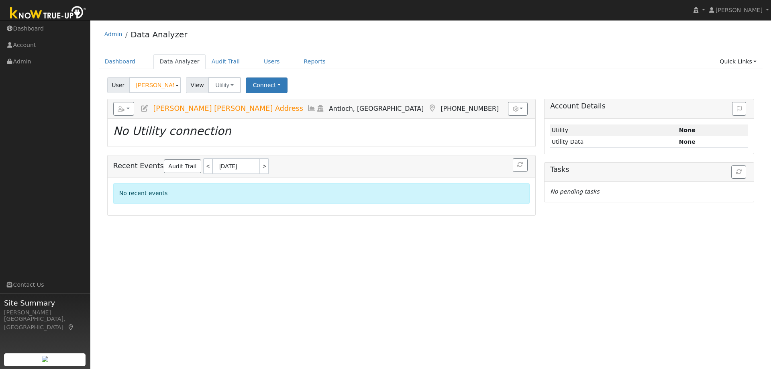 The height and width of the screenshot is (369, 771). Describe the element at coordinates (197, 85) in the screenshot. I see `span: View` at that location.